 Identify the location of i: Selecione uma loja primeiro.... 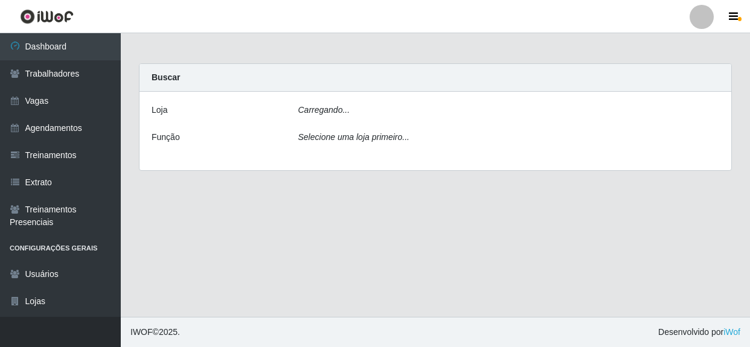
(354, 137).